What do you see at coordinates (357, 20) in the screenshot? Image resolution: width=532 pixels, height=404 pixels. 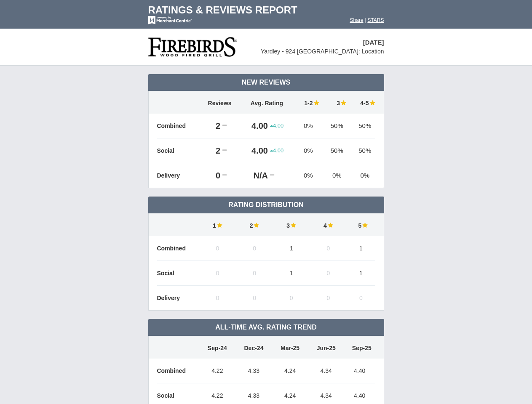 I see `font: Share` at bounding box center [357, 20].